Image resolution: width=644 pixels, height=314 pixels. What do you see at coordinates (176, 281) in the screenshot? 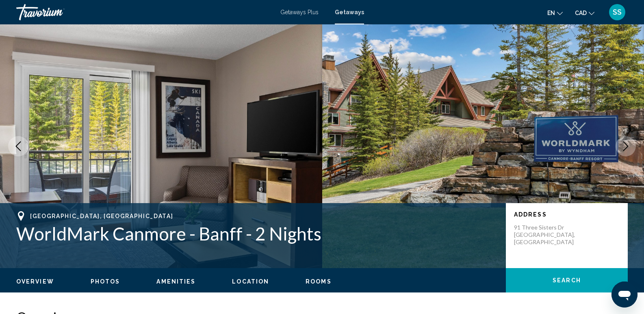
I see `button: Amenities` at bounding box center [176, 281].